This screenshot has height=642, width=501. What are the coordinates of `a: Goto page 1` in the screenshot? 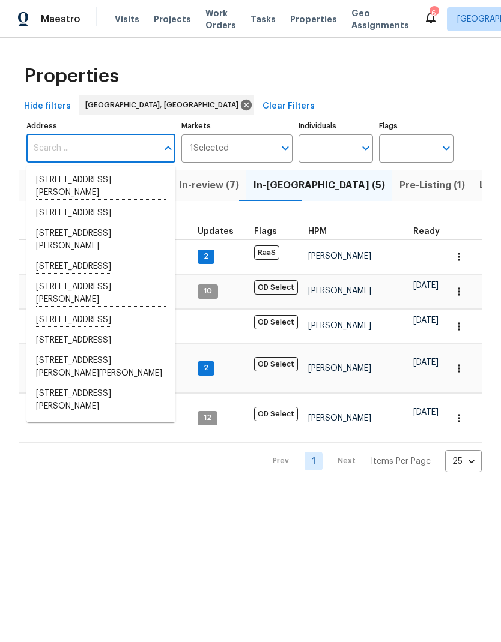 It's located at (313, 461).